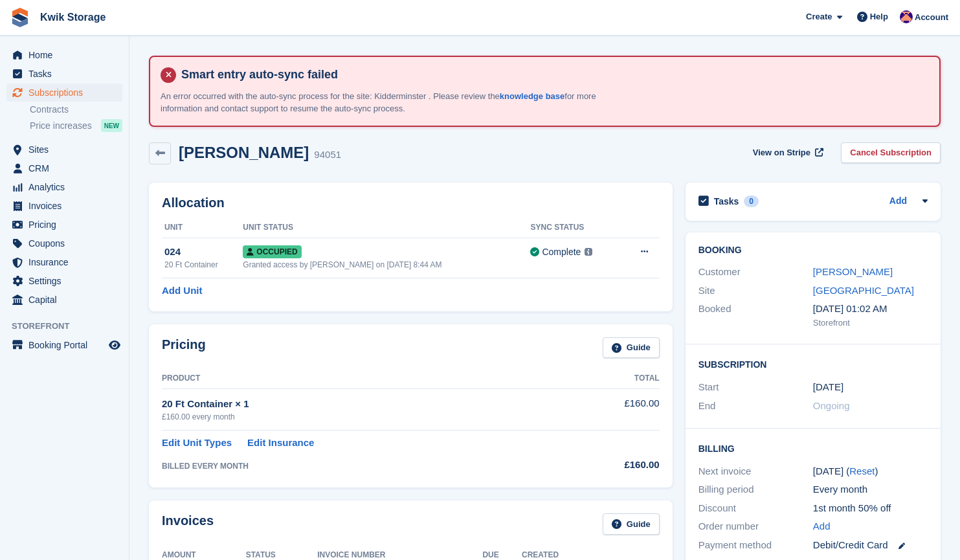 The height and width of the screenshot is (560, 960). I want to click on th: Product, so click(363, 379).